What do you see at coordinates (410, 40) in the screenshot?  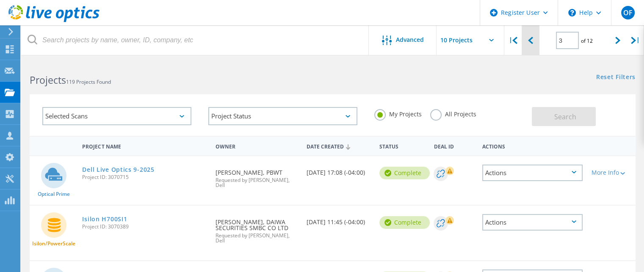 I see `span: Advanced` at bounding box center [410, 40].